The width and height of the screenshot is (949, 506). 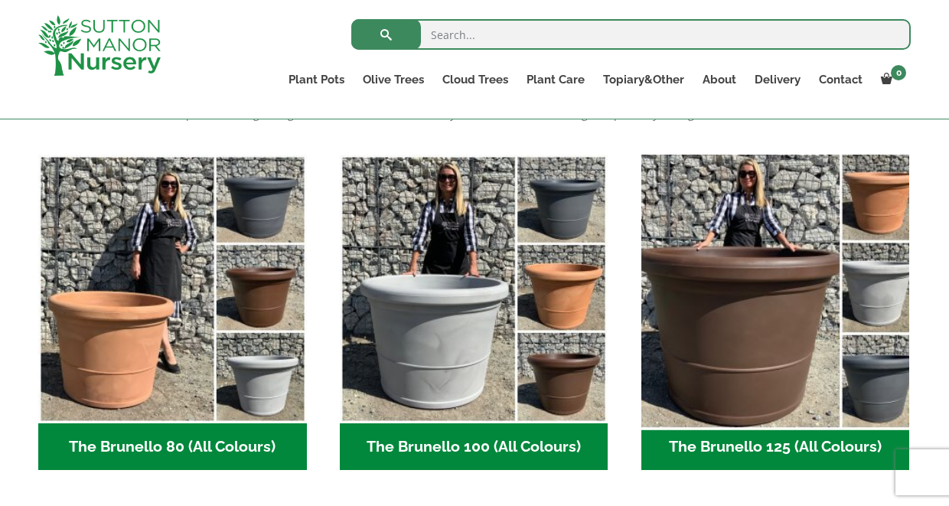 What do you see at coordinates (776, 447) in the screenshot?
I see `h2: The Brunello 125 (All Colours)` at bounding box center [776, 447].